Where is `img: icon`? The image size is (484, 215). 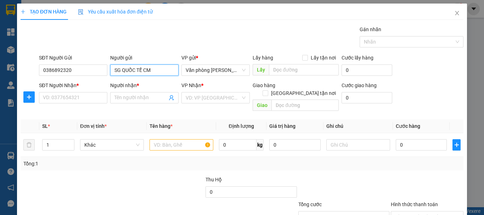
img: icon is located at coordinates (81, 12).